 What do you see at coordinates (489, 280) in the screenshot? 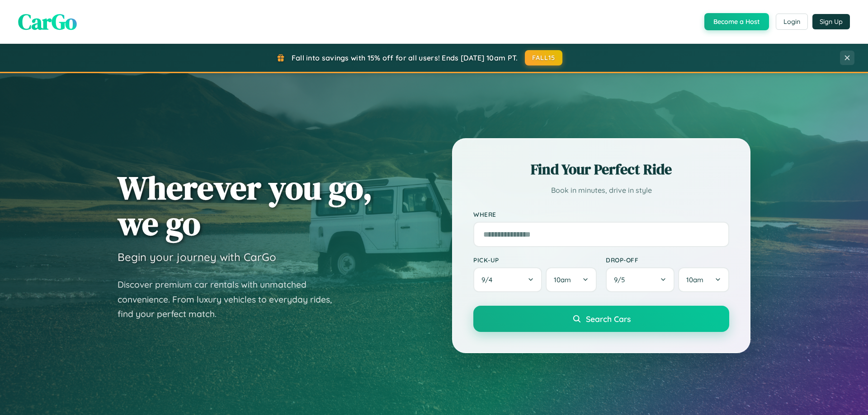
I see `span: 9 / 4` at bounding box center [489, 280].